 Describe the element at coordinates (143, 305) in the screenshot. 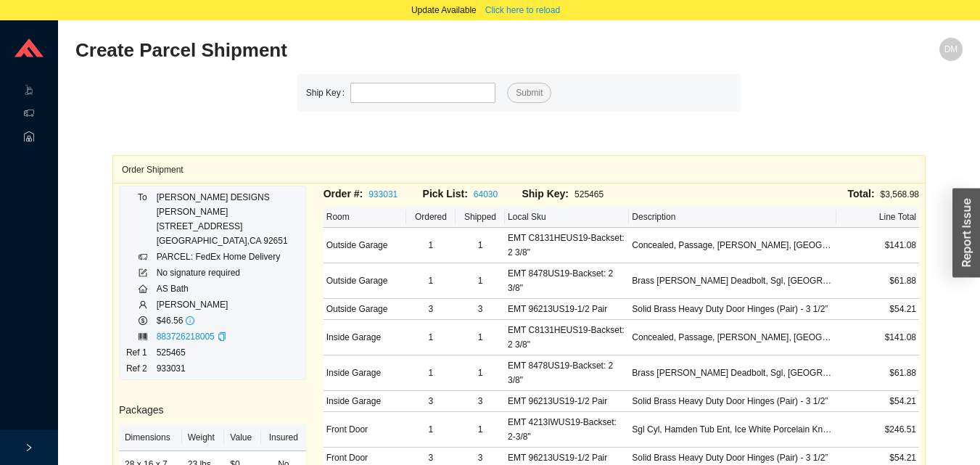

I see `span: user` at that location.